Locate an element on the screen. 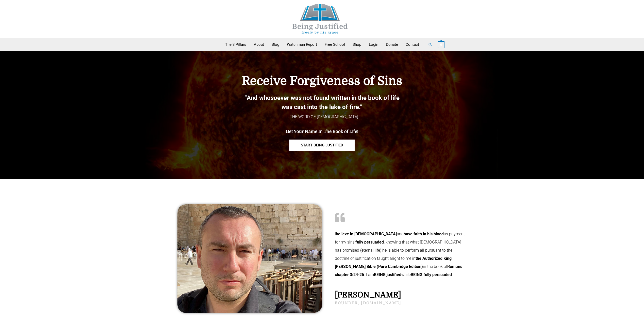  b: BEING fully persuaded is located at coordinates (431, 275).